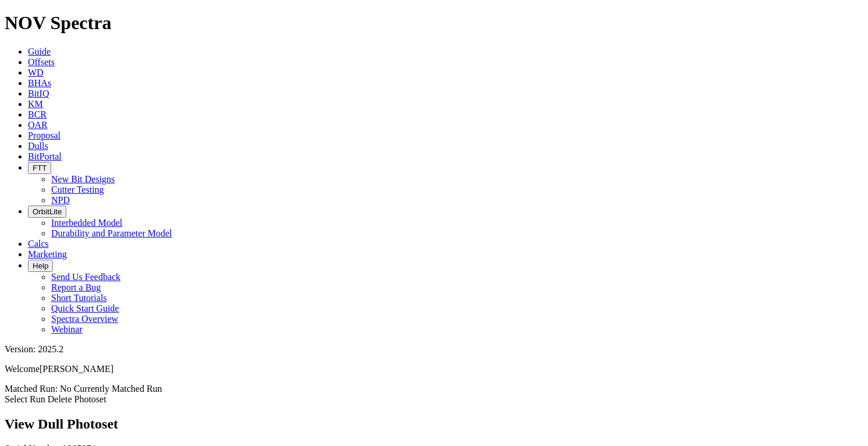 The width and height of the screenshot is (868, 446). What do you see at coordinates (36, 103) in the screenshot?
I see `span: KM` at bounding box center [36, 103].